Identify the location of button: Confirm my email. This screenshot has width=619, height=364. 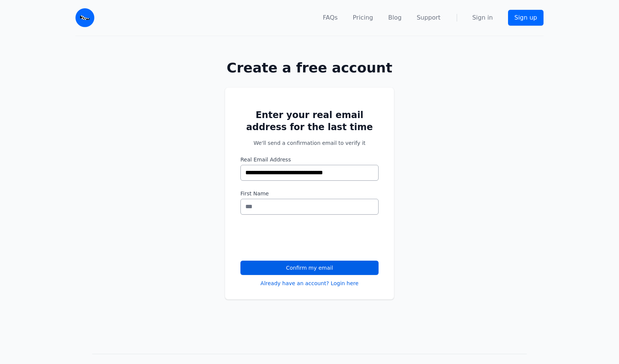
(310, 268).